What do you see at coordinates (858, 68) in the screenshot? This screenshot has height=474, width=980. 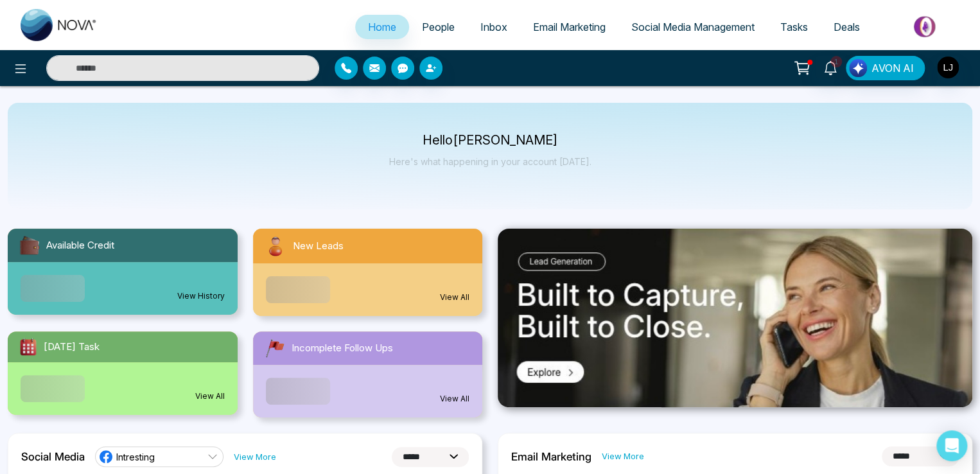 I see `img: Lead Flow` at bounding box center [858, 68].